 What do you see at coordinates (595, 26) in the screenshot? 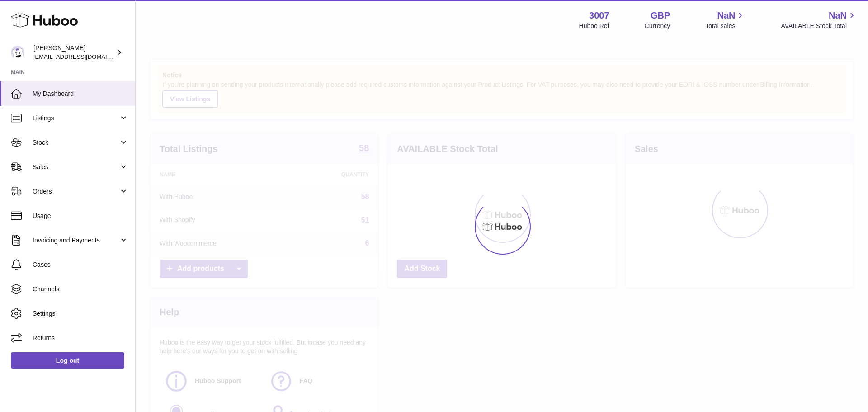
I see `div: Huboo Ref` at bounding box center [595, 26].